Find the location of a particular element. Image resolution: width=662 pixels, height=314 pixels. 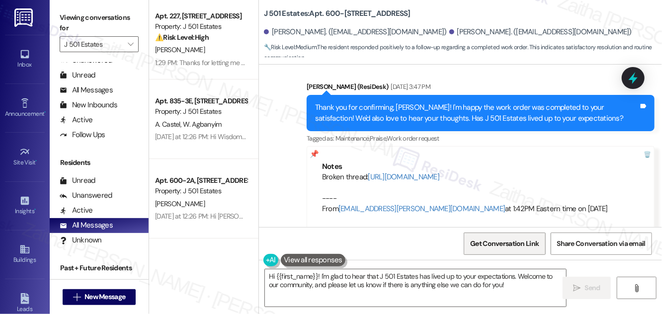

div: 1:29 PM: Thanks for letting me know. I'll share your message with the team and follow up on your ... is located at coordinates (380, 63).